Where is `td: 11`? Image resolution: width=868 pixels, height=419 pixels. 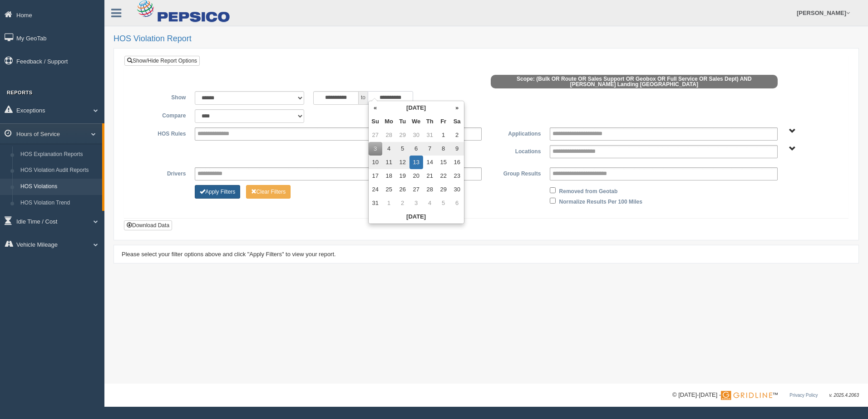
td: 11 is located at coordinates (389, 163).